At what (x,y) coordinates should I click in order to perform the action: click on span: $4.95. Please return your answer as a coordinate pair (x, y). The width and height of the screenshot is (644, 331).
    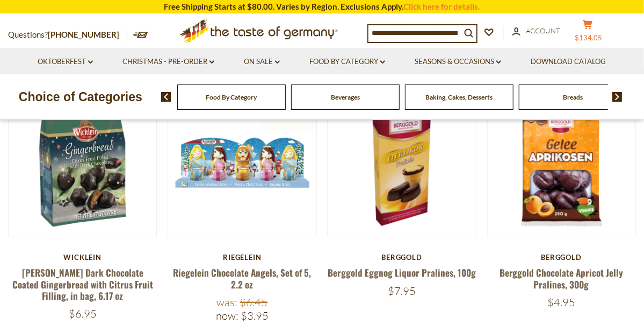
    Looking at the image, I should click on (561, 302).